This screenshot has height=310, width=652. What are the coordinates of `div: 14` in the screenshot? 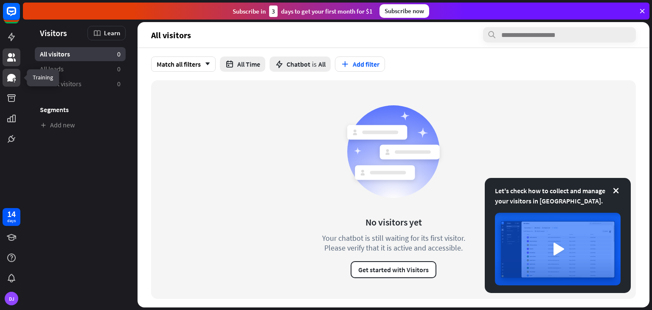 It's located at (11, 214).